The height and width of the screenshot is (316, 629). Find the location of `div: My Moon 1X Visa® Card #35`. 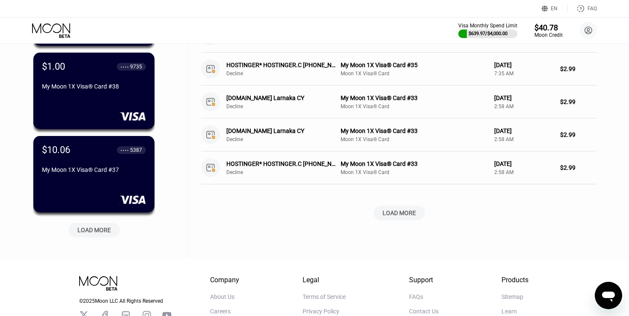

div: My Moon 1X Visa® Card #35 is located at coordinates (414, 65).